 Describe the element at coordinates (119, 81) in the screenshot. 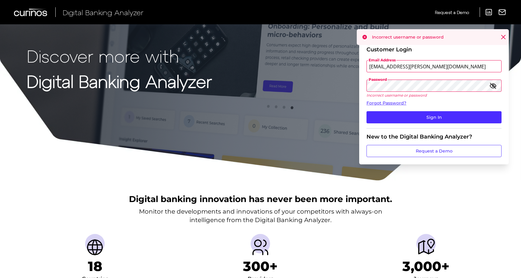

I see `strong: Digital Banking Analyzer` at that location.